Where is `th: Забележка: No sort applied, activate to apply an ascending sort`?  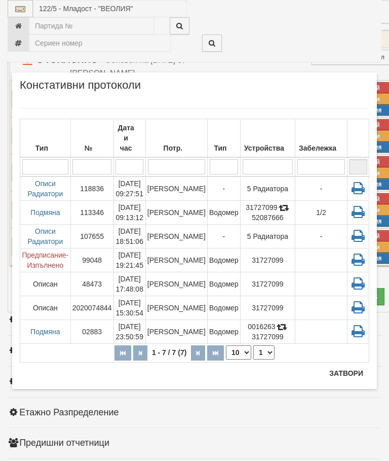
th: Забележка: No sort applied, activate to apply an ascending sort is located at coordinates (321, 138).